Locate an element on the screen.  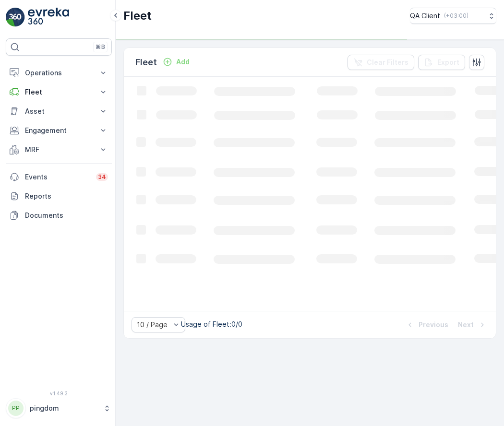
button: Previous is located at coordinates (427, 325).